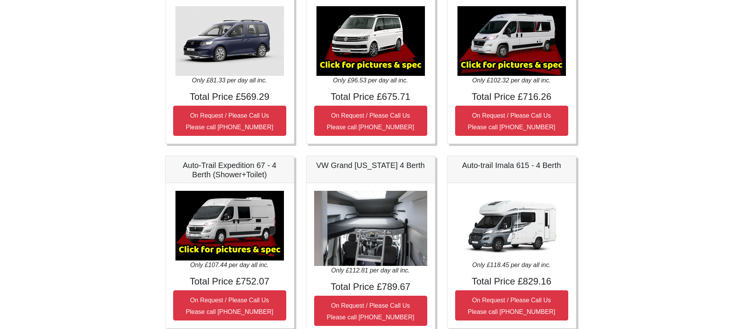  I want to click on img: VW Caddy California Maxi, so click(230, 41).